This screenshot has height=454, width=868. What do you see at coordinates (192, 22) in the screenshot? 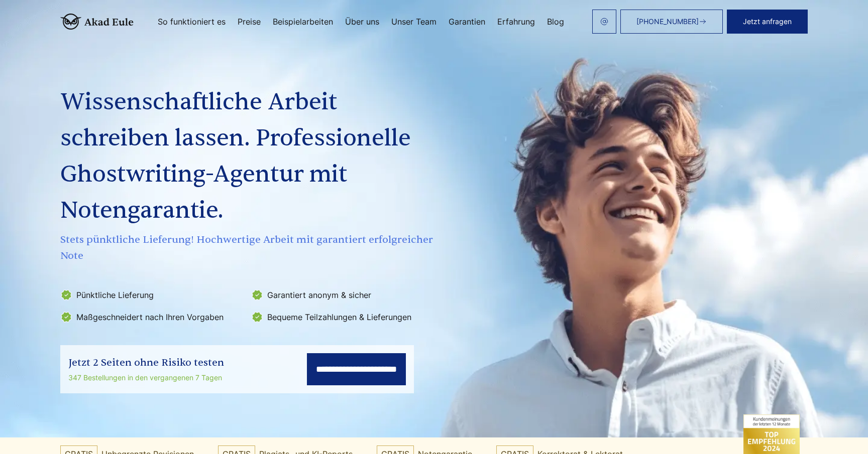
I see `a: So funktioniert es` at bounding box center [192, 22].